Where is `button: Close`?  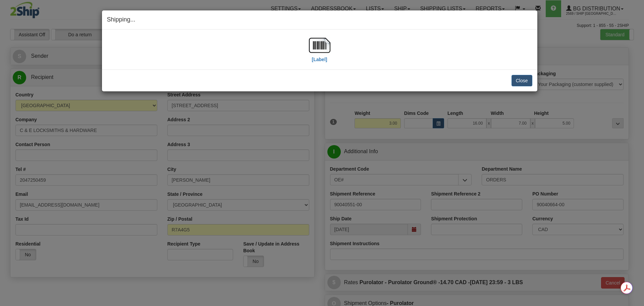
button: Close is located at coordinates (522, 81).